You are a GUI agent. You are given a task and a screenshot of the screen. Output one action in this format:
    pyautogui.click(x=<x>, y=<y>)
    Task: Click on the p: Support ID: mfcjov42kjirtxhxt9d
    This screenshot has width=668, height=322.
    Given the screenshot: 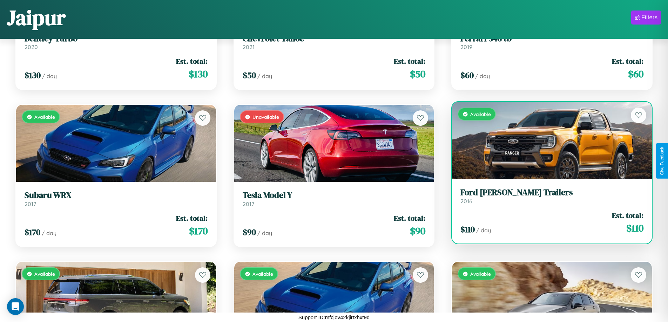 What is the action you would take?
    pyautogui.click(x=334, y=317)
    